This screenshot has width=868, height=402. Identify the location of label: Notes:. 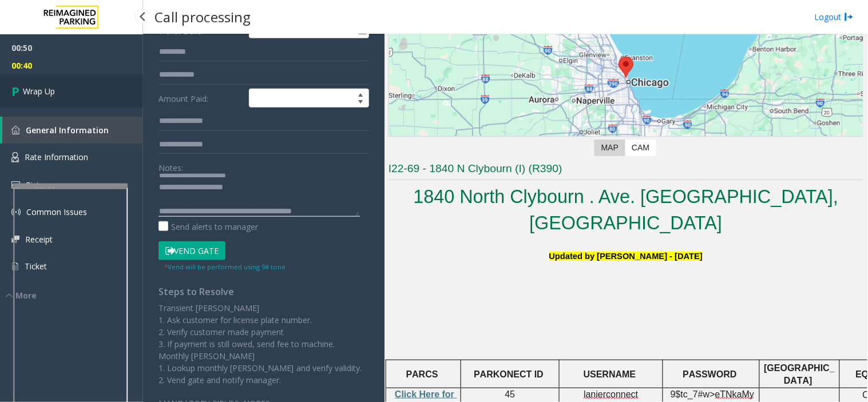
(170, 166).